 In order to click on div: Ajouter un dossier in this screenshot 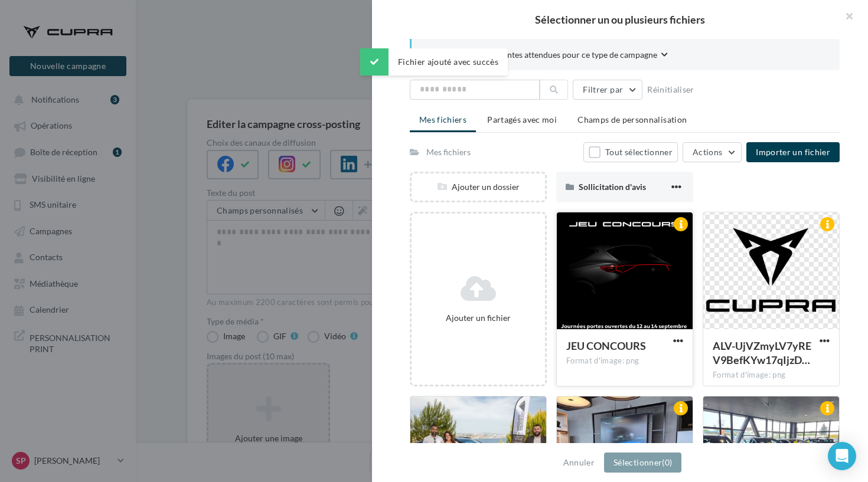, I will do `click(479, 187)`.